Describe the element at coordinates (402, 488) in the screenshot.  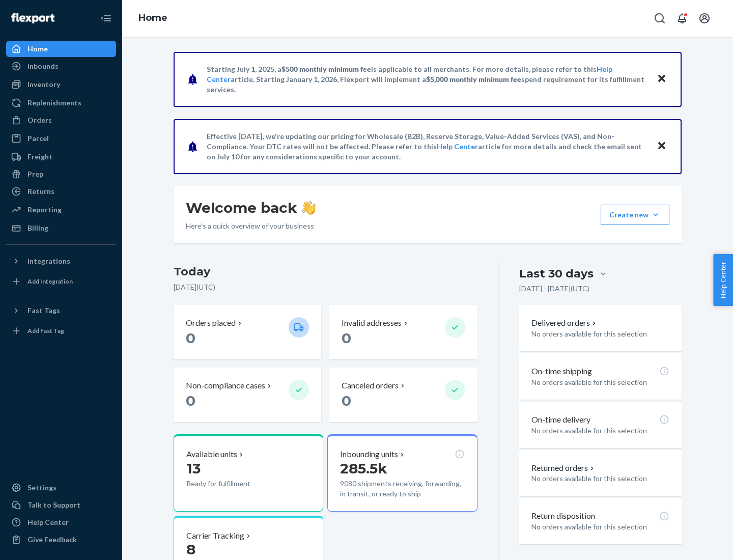
I see `p: 9080 shipments receiving, forwarding, in transit, or ready to ship` at that location.